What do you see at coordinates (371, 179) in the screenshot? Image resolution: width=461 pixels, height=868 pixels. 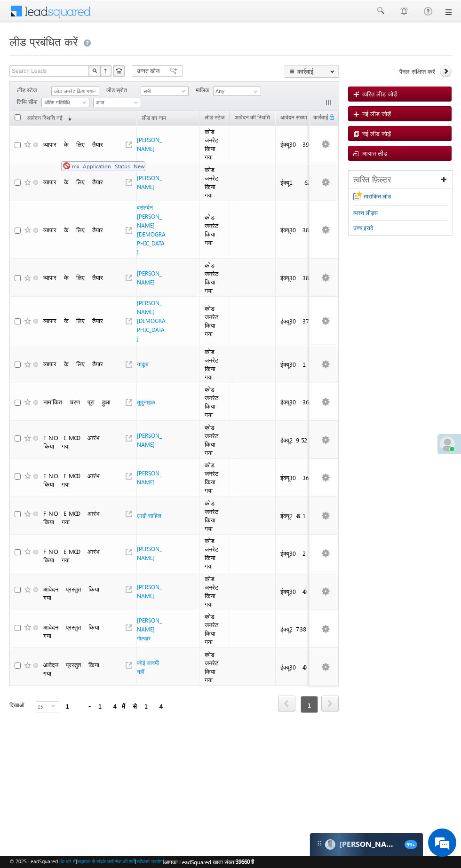 I see `font: त्वरित फ़िल्टर` at bounding box center [371, 179].